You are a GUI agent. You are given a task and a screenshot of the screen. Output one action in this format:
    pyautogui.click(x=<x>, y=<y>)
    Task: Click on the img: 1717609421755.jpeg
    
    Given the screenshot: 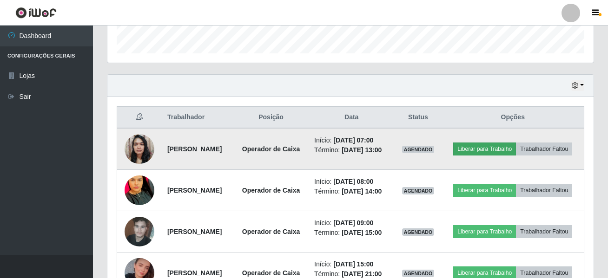 What is the action you would take?
    pyautogui.click(x=139, y=231)
    